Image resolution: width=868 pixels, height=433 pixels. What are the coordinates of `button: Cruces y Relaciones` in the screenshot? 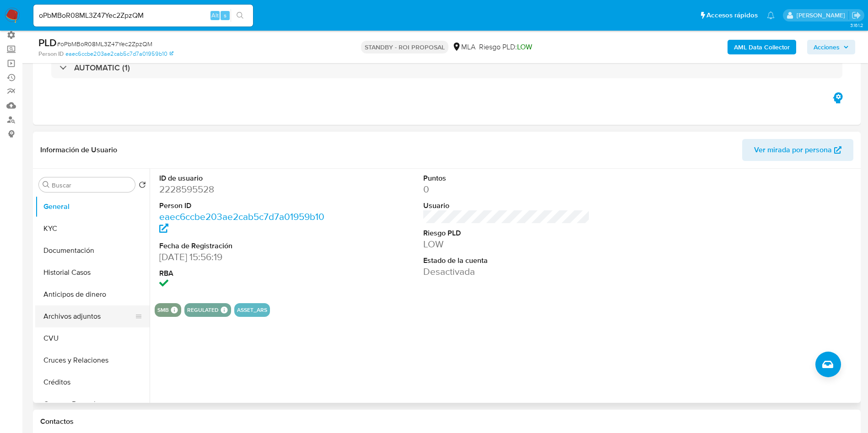 It's located at (93, 360).